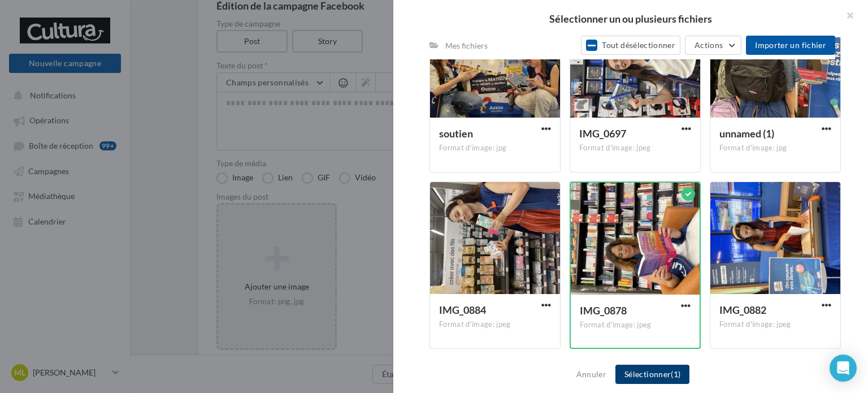 The image size is (868, 393). Describe the element at coordinates (843, 368) in the screenshot. I see `div: Open Intercom Messenger` at that location.